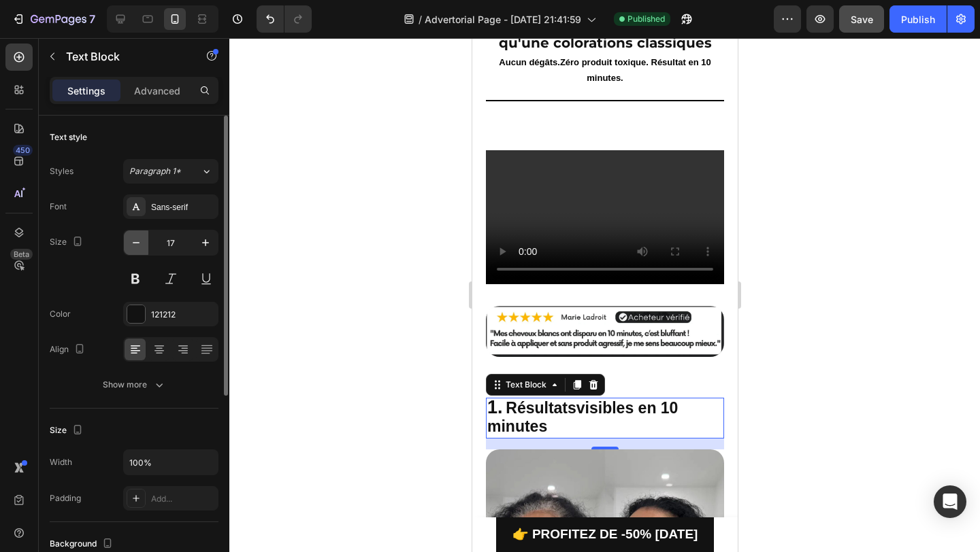 Image resolution: width=980 pixels, height=552 pixels. Describe the element at coordinates (23, 369) in the screenshot. I see `strong: 1.` at that location.